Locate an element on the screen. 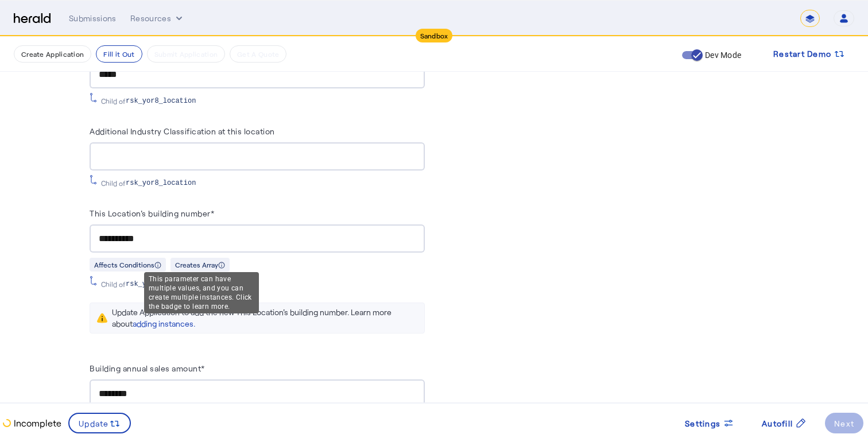  p: Incomplete is located at coordinates (37, 423).